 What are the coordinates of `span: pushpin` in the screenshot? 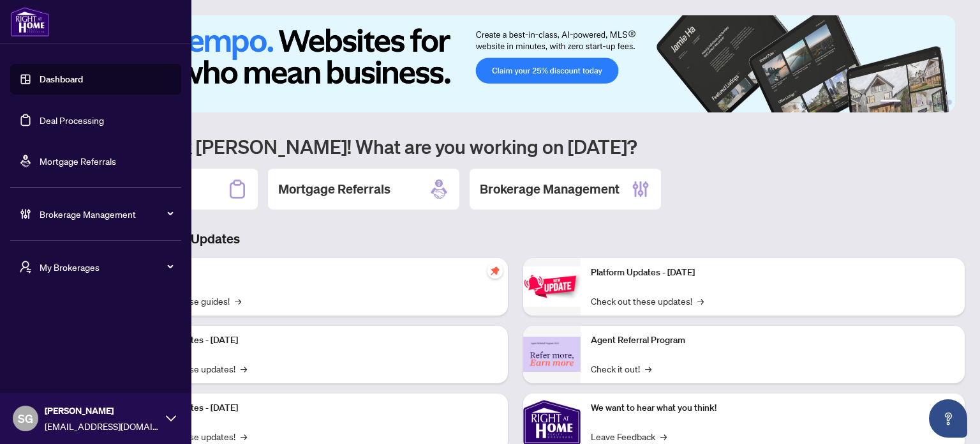 It's located at (495, 270).